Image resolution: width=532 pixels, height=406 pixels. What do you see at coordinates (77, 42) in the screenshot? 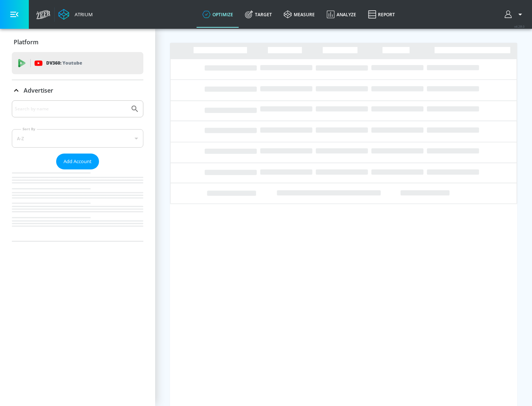
I see `div: Platform` at bounding box center [77, 42].